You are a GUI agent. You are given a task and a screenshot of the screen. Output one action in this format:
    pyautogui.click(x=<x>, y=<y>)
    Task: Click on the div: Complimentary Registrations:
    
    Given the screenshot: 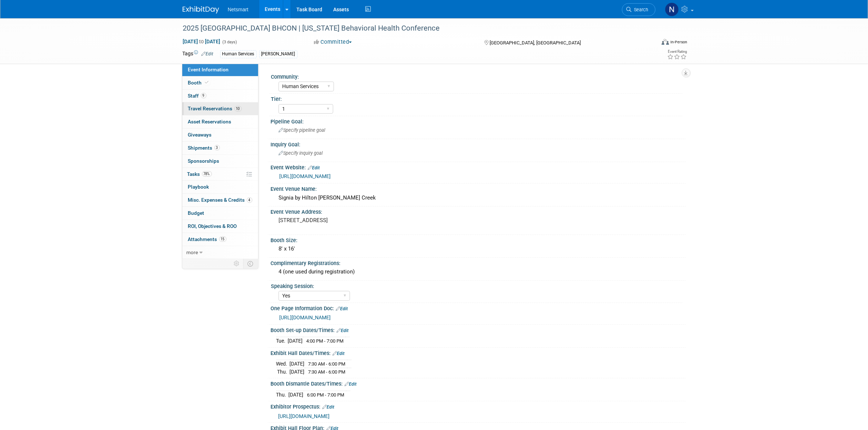 What is the action you would take?
    pyautogui.click(x=479, y=262)
    